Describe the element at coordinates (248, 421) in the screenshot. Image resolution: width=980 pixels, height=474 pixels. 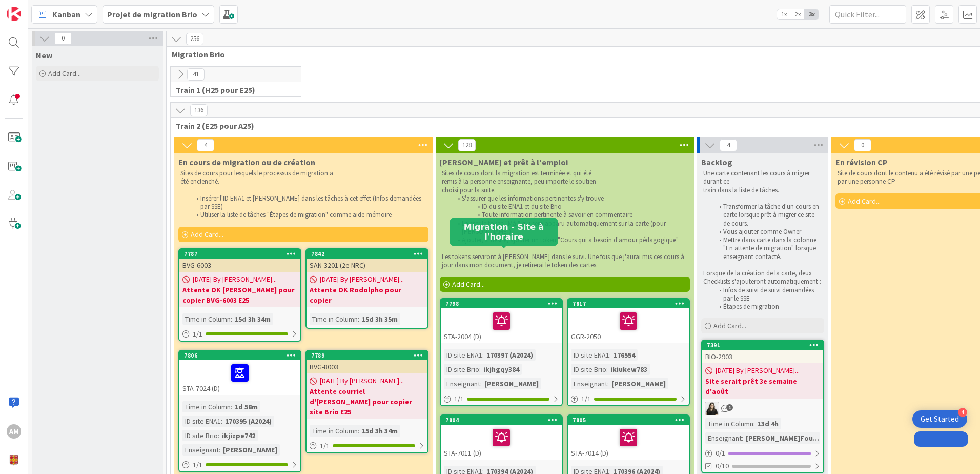
I see `div: 170395 (A2024)` at that location.